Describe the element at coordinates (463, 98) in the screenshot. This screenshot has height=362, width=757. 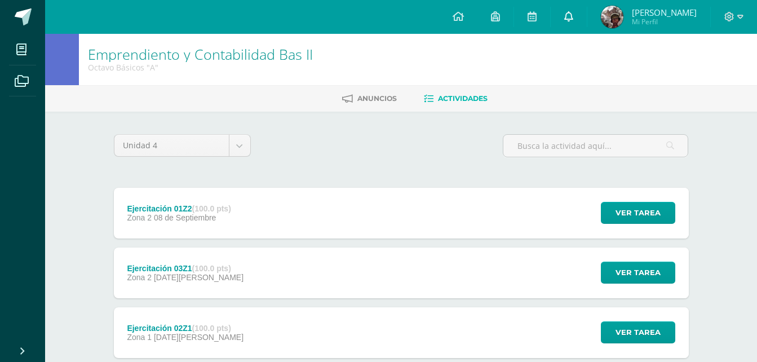
I see `span: Actividades` at that location.